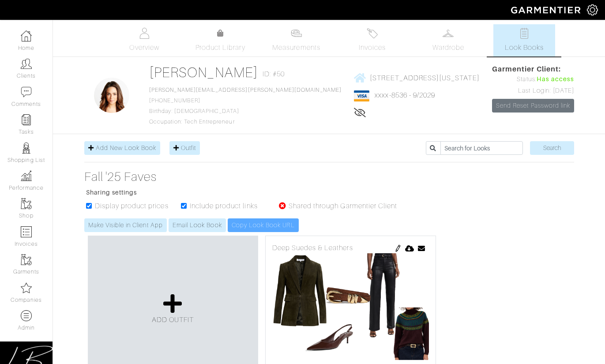  Describe the element at coordinates (173, 309) in the screenshot. I see `a: ADD OUTFIT` at that location.